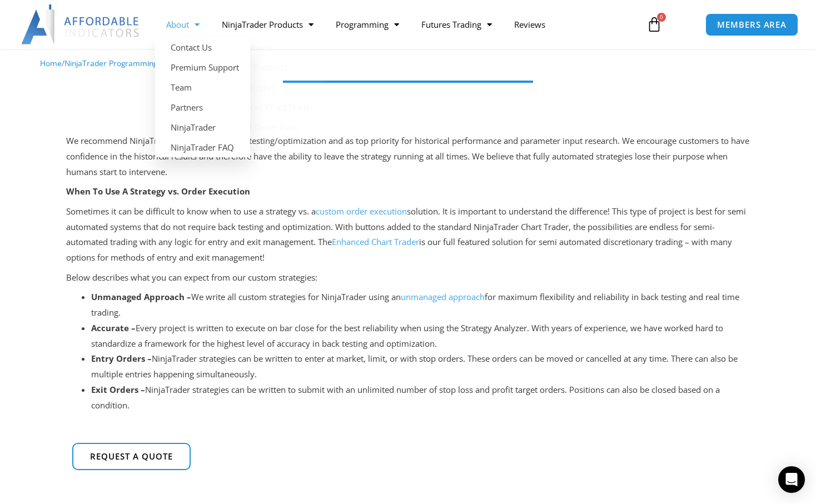 This screenshot has height=504, width=816. What do you see at coordinates (50, 63) in the screenshot?
I see `a: Home` at bounding box center [50, 63].